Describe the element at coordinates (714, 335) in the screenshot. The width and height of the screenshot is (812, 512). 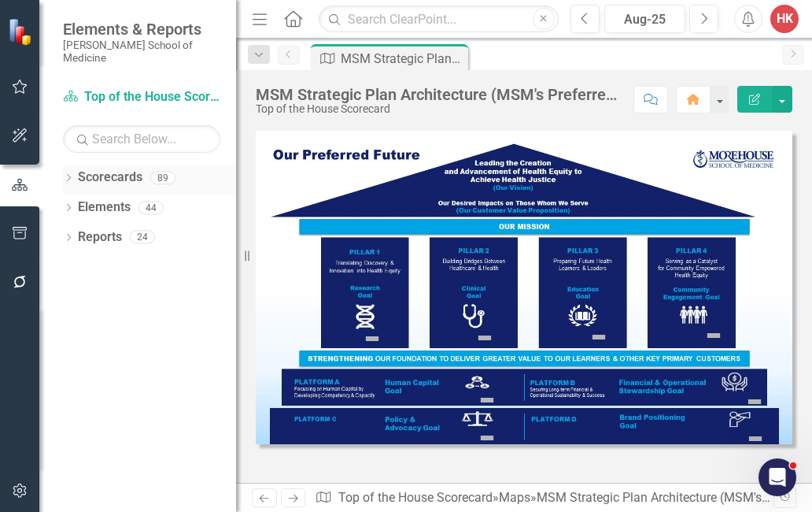
I see `img: #4 - Community Engagement Pillar BHAG: Lead in the transformation of contexts, conditions, and sy...` at that location.